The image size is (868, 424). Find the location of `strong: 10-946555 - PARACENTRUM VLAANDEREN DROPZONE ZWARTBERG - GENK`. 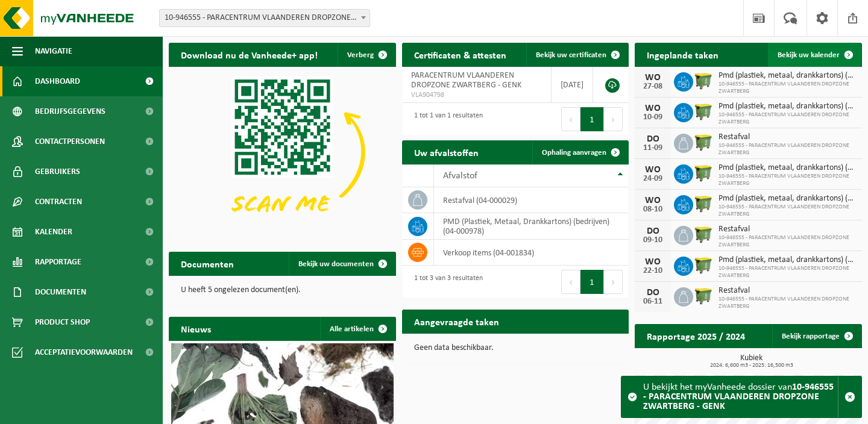

strong: 10-946555 - PARACENTRUM VLAANDEREN DROPZONE ZWARTBERG - GENK is located at coordinates (738, 397).